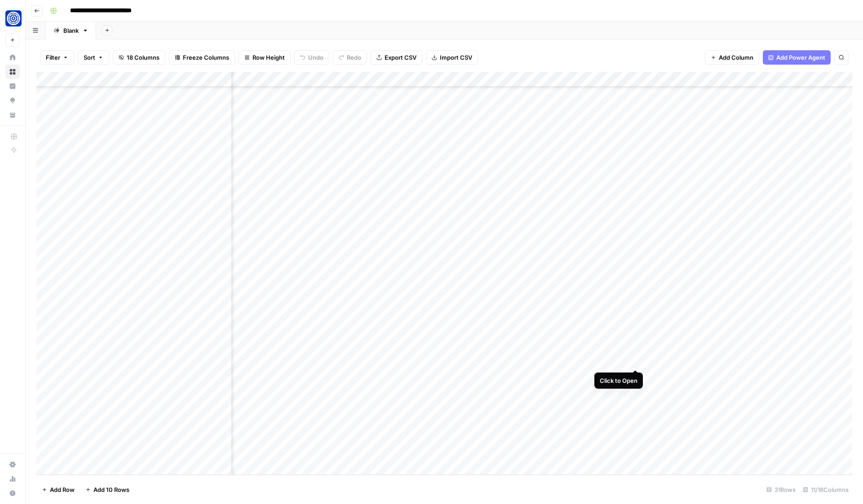 The image size is (863, 504). I want to click on div: 11/18 Columns, so click(826, 489).